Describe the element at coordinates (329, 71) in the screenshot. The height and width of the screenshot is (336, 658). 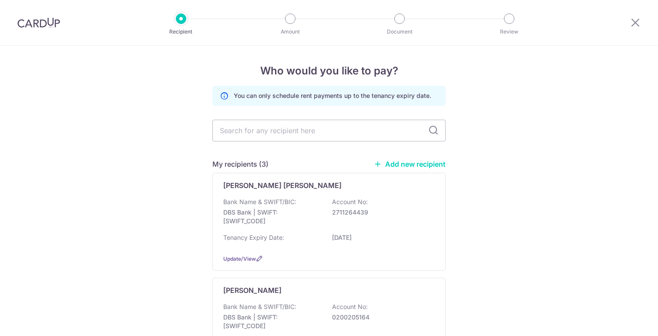
I see `h4: Who would you like to pay?` at that location.